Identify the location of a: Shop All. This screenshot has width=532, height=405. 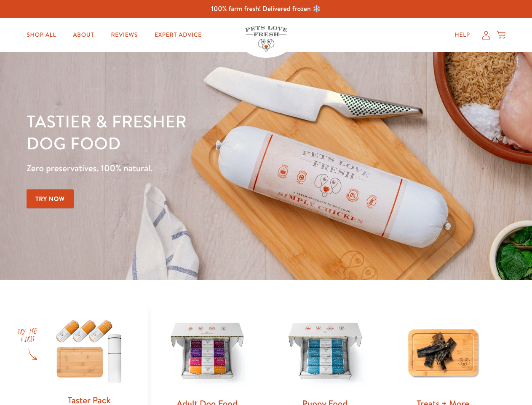
(41, 35).